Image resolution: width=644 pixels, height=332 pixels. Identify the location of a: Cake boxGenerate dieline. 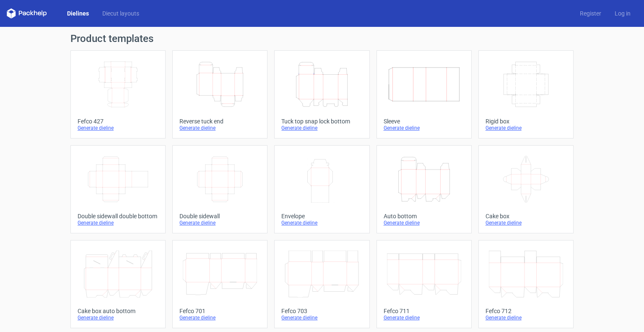
(525, 189).